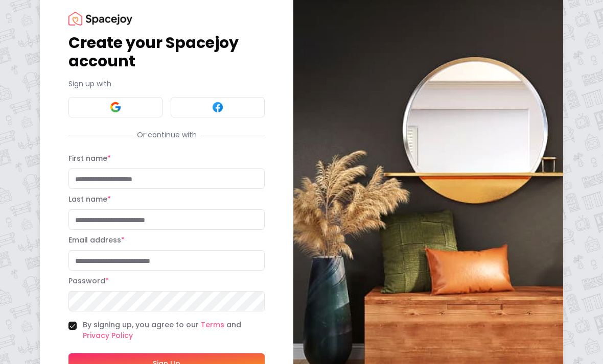  Describe the element at coordinates (88, 281) in the screenshot. I see `label: Password` at that location.